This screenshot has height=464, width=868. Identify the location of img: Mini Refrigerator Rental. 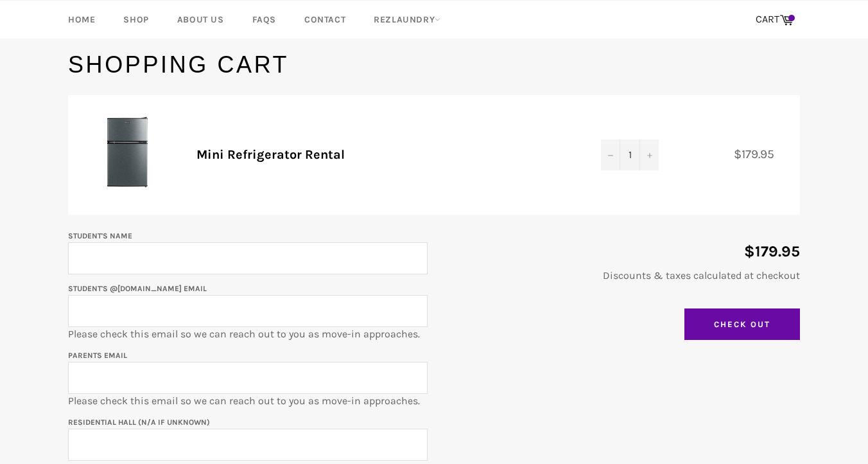
(125, 153).